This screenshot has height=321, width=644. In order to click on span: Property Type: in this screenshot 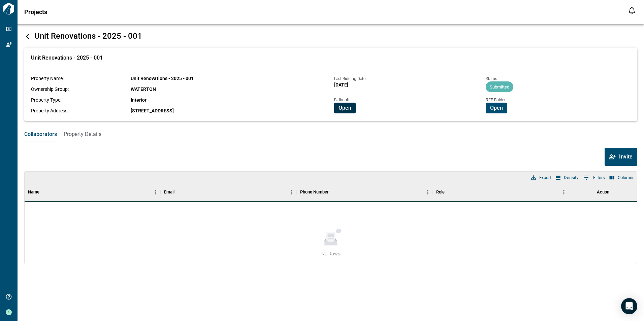, I will do `click(46, 100)`.